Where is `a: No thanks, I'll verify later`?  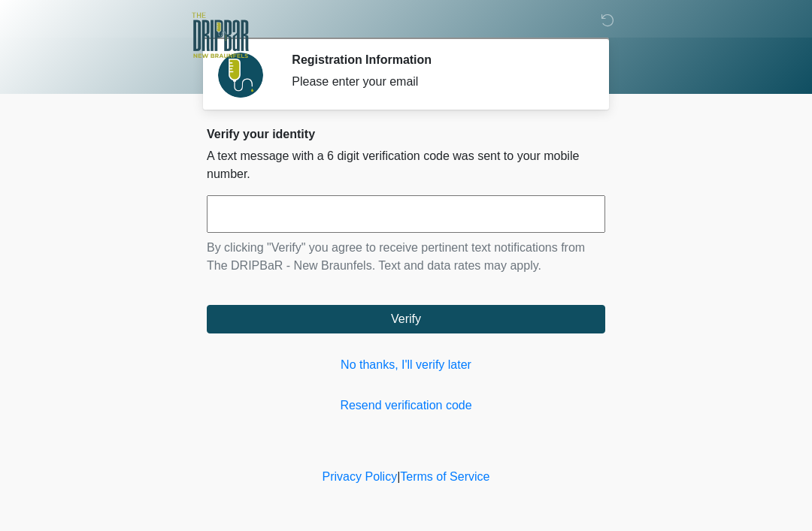 a: No thanks, I'll verify later is located at coordinates (406, 365).